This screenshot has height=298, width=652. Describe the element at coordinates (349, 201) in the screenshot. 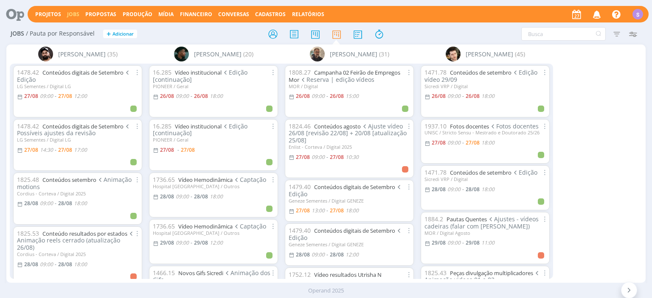

I see `div: Geneze Sementes / Digital GENEZE` at that location.